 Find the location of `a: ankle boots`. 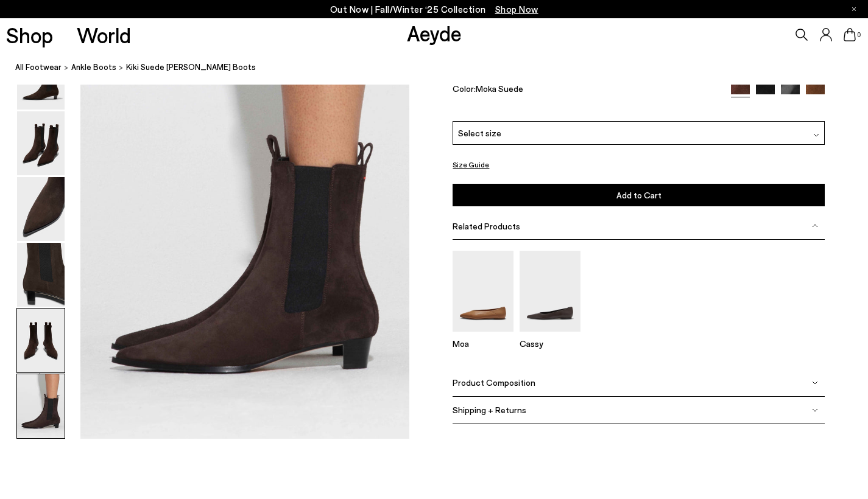

a: ankle boots is located at coordinates (94, 67).